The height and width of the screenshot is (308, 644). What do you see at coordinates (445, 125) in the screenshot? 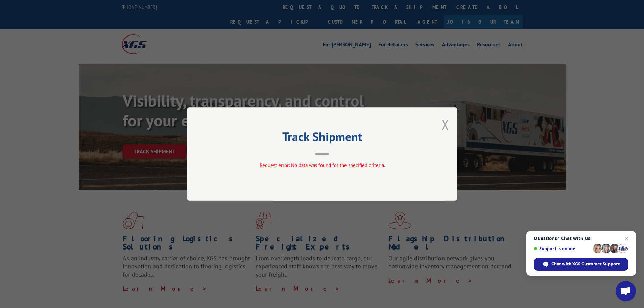
I see `button: Close modal` at bounding box center [445, 125].